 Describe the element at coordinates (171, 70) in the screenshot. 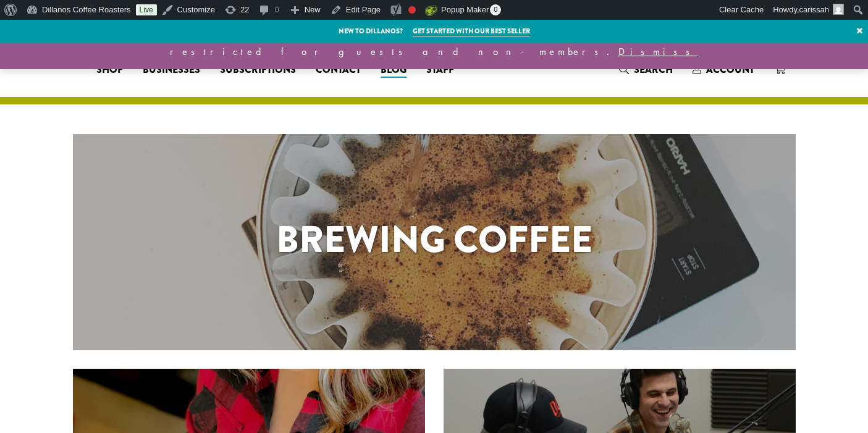

I see `span: Businesses` at that location.